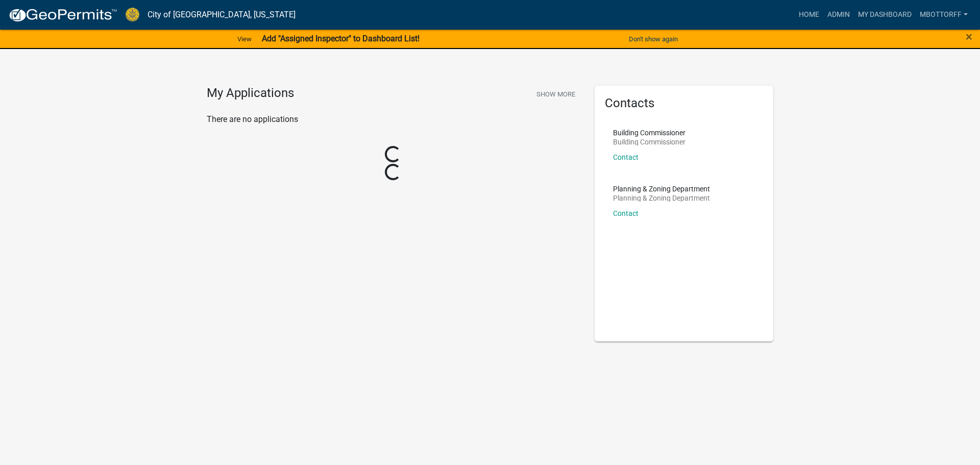 The height and width of the screenshot is (465, 980). I want to click on a: Mbottorff, so click(944, 15).